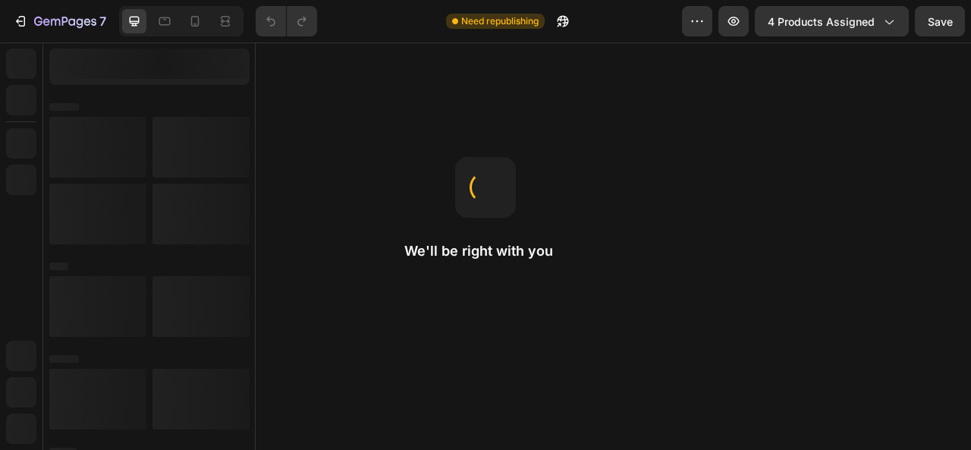 The width and height of the screenshot is (971, 450). Describe the element at coordinates (500, 21) in the screenshot. I see `span: Need republishing` at that location.